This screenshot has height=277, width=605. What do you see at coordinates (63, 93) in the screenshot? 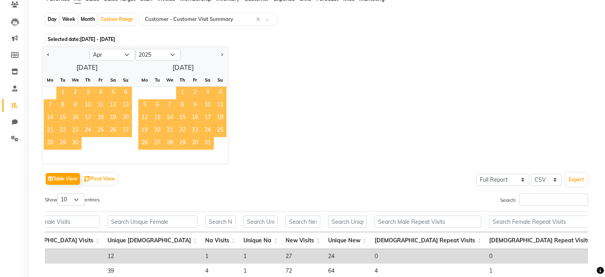
I see `div: Tuesday, April 1, 2025` at bounding box center [63, 93].